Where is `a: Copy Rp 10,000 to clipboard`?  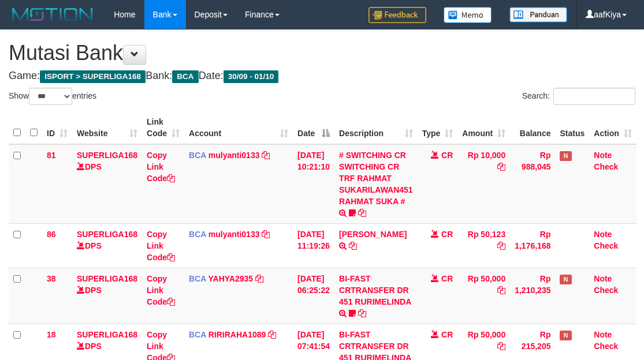
a: Copy Rp 10,000 to clipboard is located at coordinates (501, 166).